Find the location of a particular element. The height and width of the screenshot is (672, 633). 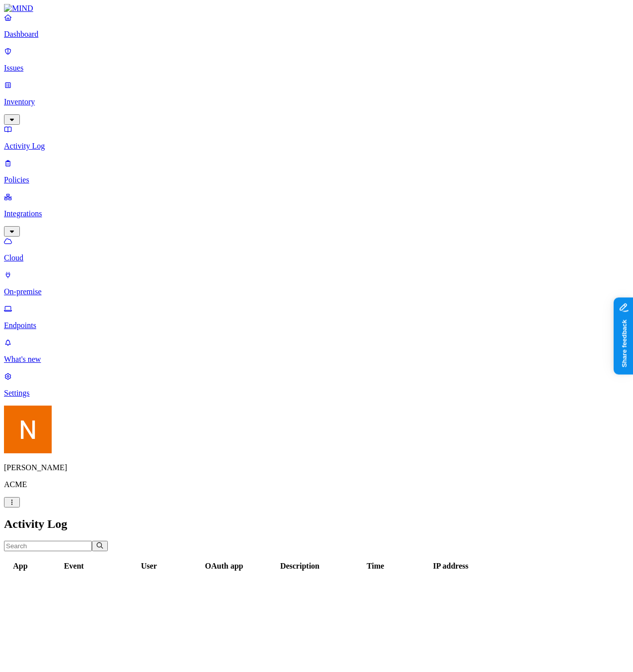

a: Dashboard is located at coordinates (316, 26).